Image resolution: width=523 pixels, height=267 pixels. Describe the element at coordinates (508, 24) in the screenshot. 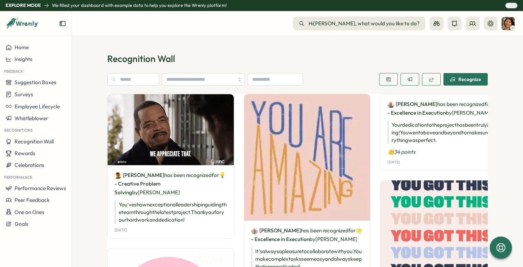

I see `img: Sarah Johnson` at that location.